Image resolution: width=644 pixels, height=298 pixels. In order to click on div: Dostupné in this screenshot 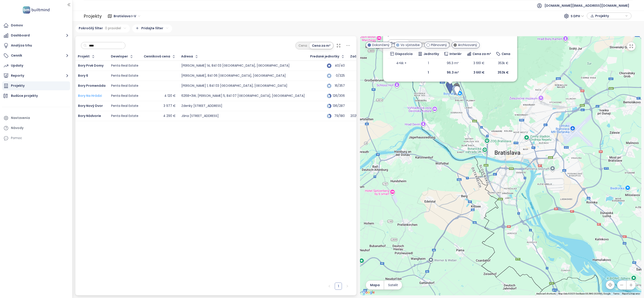, I will do `click(399, 43)`.